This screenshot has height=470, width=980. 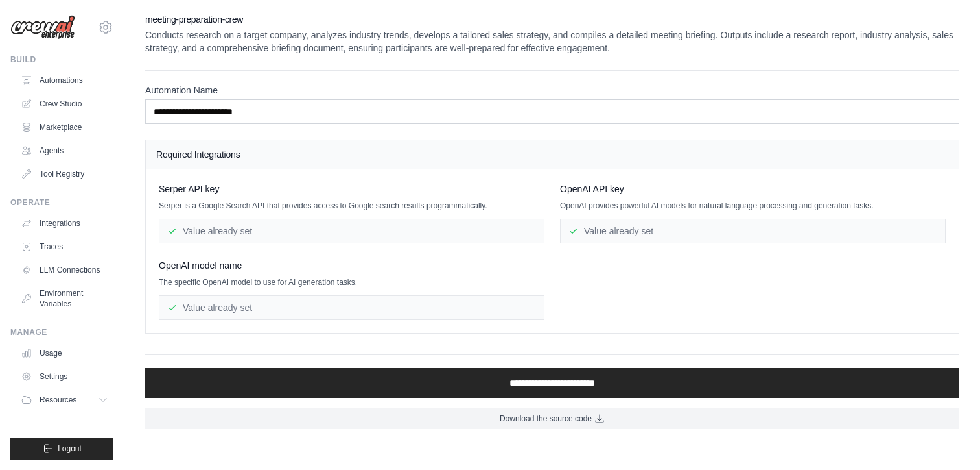 I want to click on span: Download the source code, so click(x=546, y=418).